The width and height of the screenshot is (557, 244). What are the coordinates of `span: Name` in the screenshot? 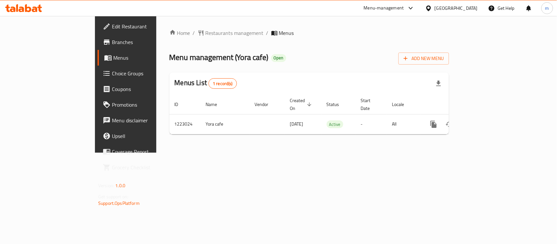 It's located at (216, 104).